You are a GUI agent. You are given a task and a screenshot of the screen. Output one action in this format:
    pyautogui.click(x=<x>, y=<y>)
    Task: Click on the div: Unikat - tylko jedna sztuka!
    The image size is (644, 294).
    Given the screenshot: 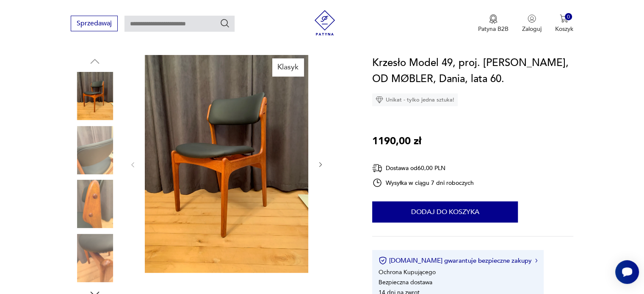 What is the action you would take?
    pyautogui.click(x=415, y=99)
    